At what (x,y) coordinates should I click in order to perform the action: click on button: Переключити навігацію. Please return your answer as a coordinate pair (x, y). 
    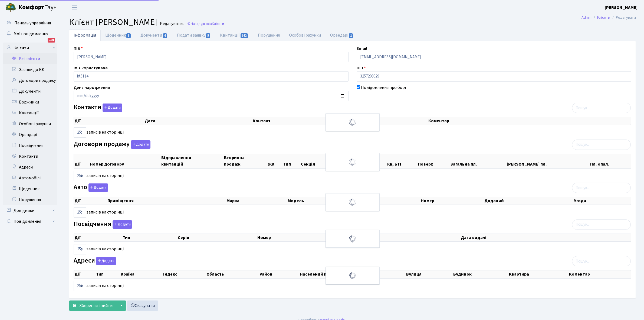
    Looking at the image, I should click on (75, 8).